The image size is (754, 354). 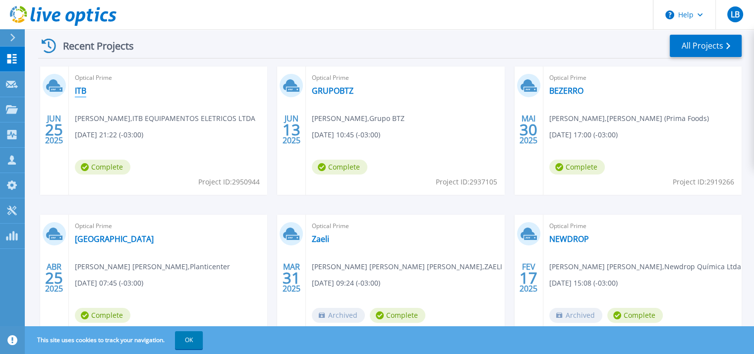 I want to click on span: Project ID: 2839736, so click(x=466, y=330).